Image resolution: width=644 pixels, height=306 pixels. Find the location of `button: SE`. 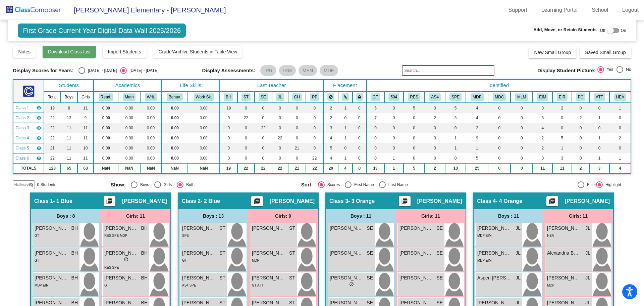

button: SE is located at coordinates (263, 97).